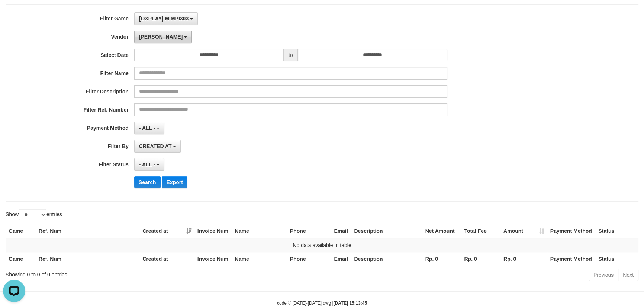  I want to click on select: Showentries, so click(32, 214).